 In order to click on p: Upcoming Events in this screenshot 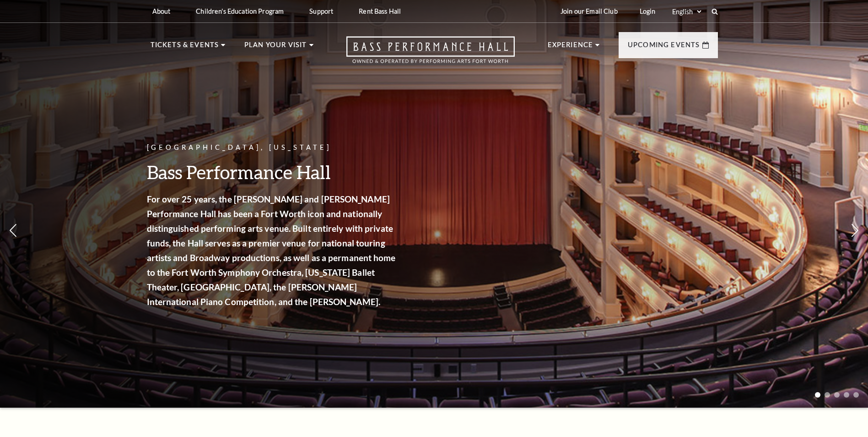, I will do `click(664, 48)`.